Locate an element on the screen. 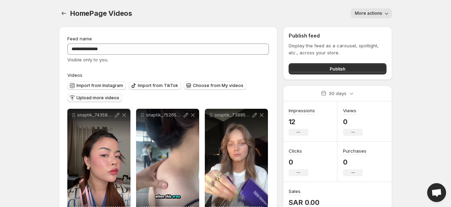 The image size is (451, 207). h3: Views is located at coordinates (349, 110).